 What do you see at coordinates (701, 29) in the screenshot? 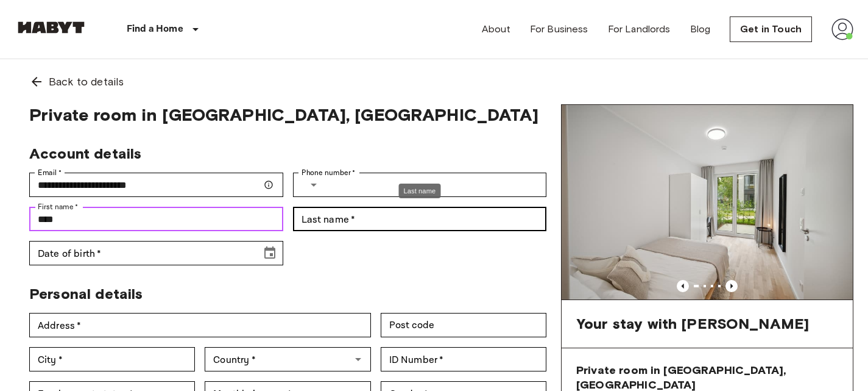
I see `a: Blog` at bounding box center [701, 29].